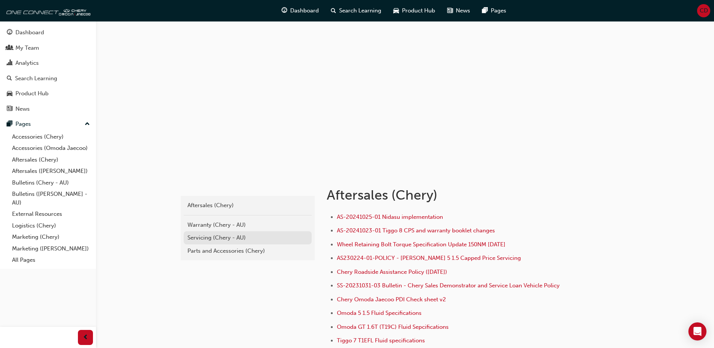  What do you see at coordinates (300, 11) in the screenshot?
I see `a: guage-iconDashboard` at bounding box center [300, 11].